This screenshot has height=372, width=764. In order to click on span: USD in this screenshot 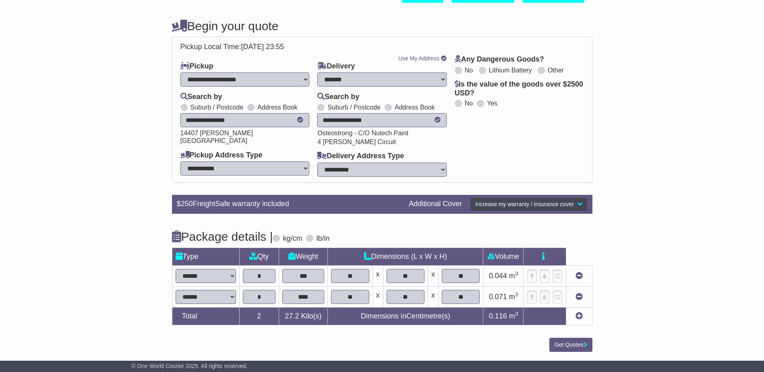, I will do `click(462, 93)`.